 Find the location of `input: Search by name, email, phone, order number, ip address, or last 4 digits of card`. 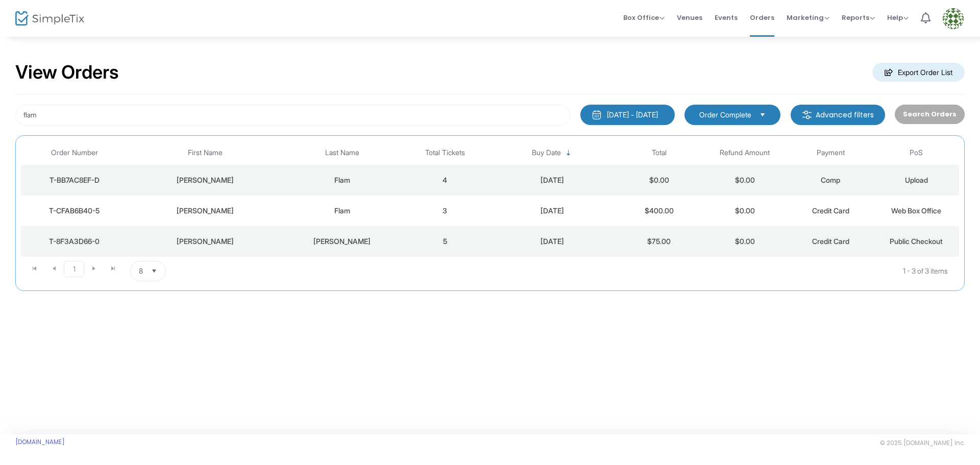

input: Search by name, email, phone, order number, ip address, or last 4 digits of card is located at coordinates (293, 115).